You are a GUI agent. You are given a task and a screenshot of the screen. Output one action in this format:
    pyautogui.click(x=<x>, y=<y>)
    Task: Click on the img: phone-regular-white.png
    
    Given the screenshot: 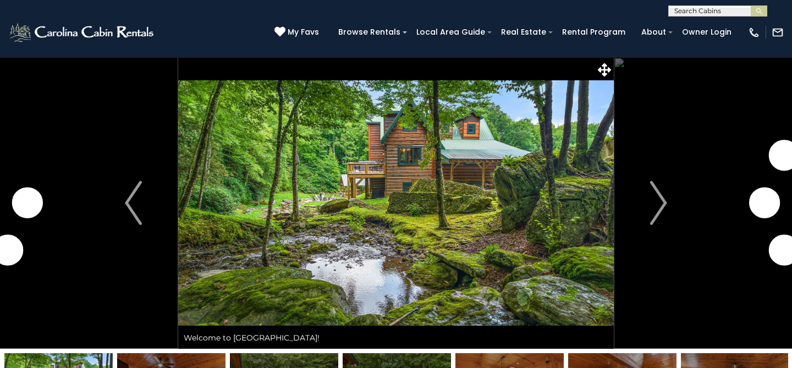 What is the action you would take?
    pyautogui.click(x=754, y=32)
    